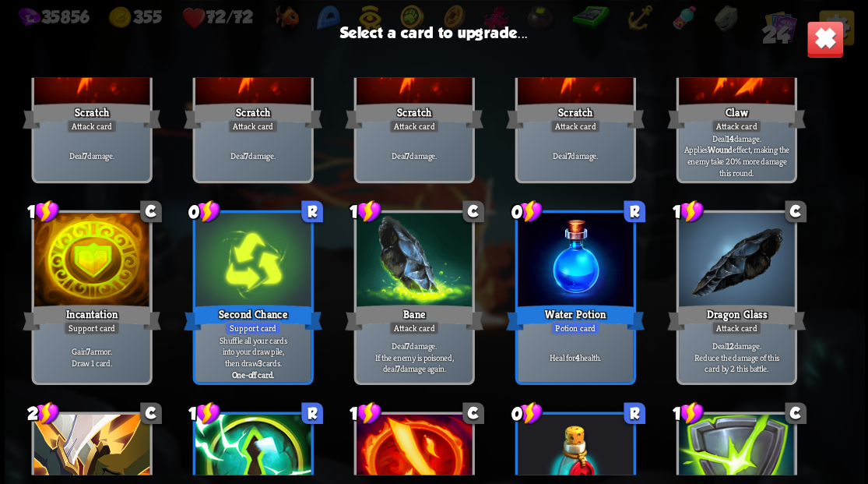 Image resolution: width=868 pixels, height=484 pixels. I want to click on div: Claw, so click(736, 116).